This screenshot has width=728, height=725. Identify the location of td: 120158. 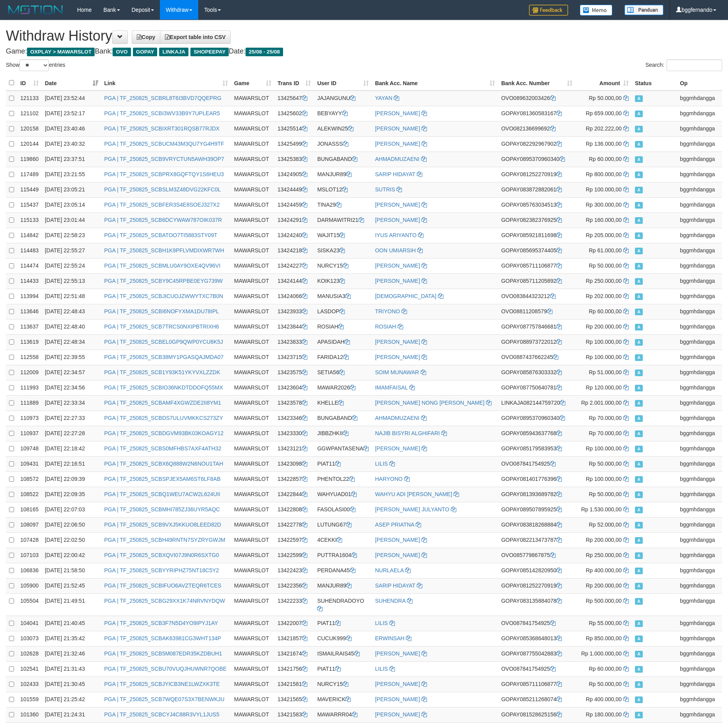
(29, 128).